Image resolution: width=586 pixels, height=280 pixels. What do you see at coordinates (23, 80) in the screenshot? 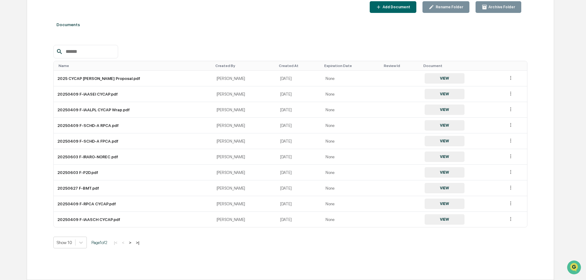
I see `a: 🖐️Preclearance` at bounding box center [23, 80].